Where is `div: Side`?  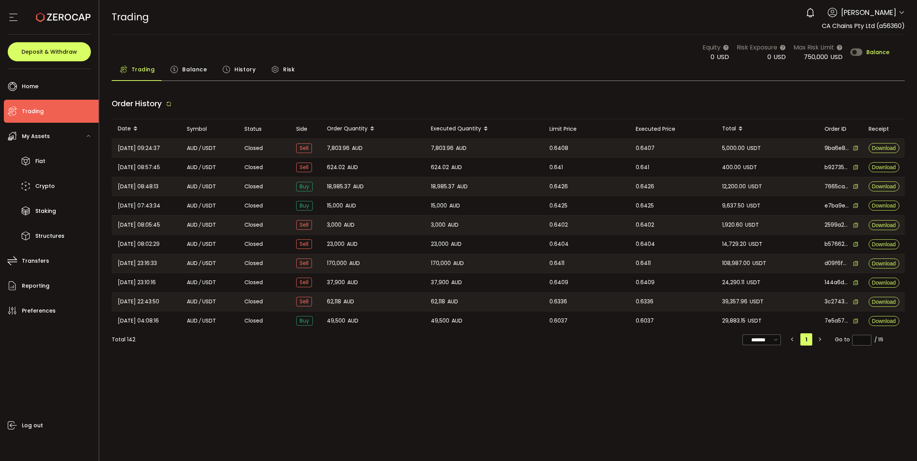 div: Side is located at coordinates (306, 129).